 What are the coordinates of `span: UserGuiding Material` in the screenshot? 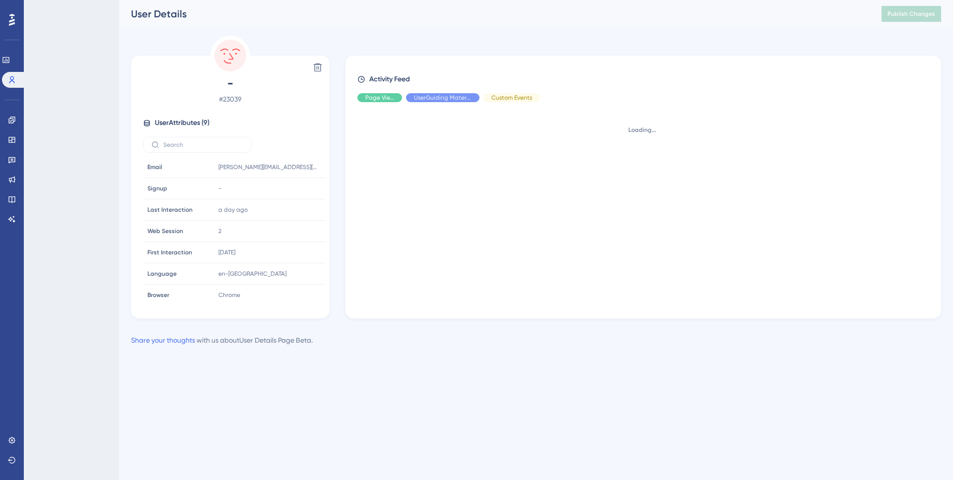 It's located at (443, 98).